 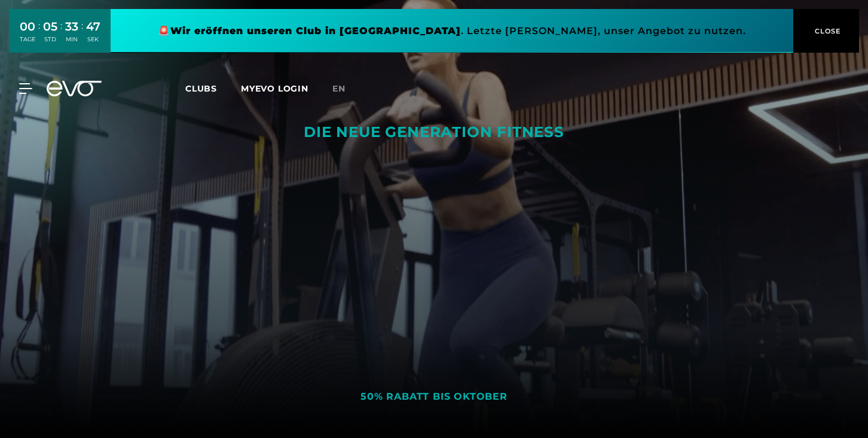 I want to click on div: DIE NEUE GENERATION FITNESS, so click(x=434, y=132).